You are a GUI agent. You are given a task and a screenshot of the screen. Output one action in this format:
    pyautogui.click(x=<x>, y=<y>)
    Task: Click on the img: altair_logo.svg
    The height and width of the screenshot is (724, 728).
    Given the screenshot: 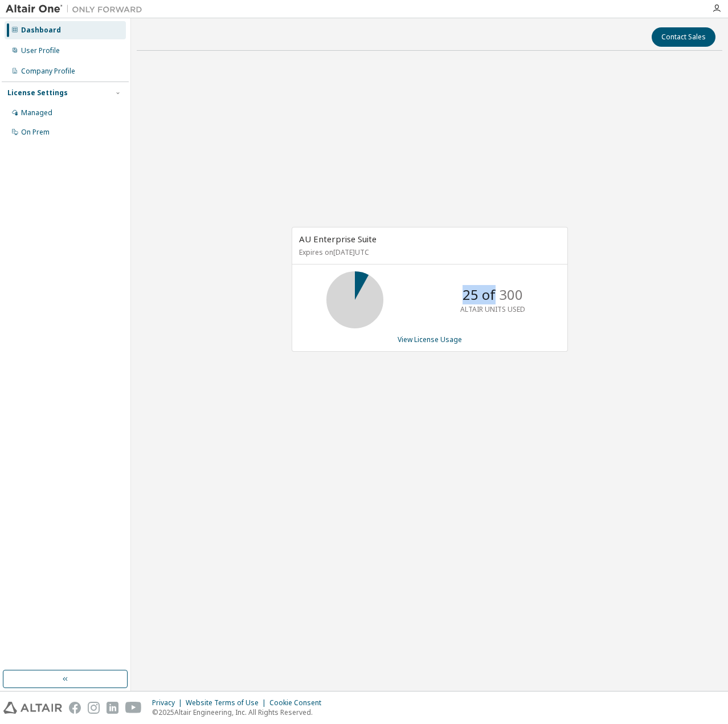 What is the action you would take?
    pyautogui.click(x=32, y=707)
    